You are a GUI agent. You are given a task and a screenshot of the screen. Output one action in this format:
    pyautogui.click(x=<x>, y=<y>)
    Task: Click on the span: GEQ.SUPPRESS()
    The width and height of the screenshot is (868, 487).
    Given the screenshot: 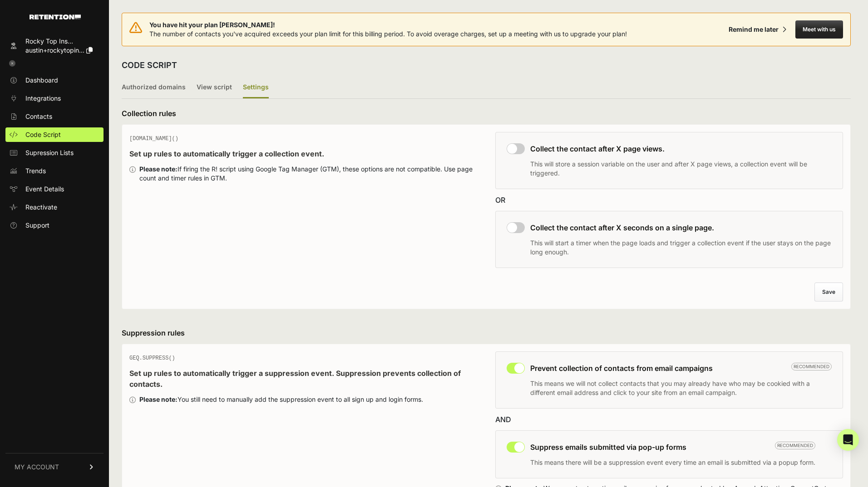 What is the action you would take?
    pyautogui.click(x=152, y=359)
    